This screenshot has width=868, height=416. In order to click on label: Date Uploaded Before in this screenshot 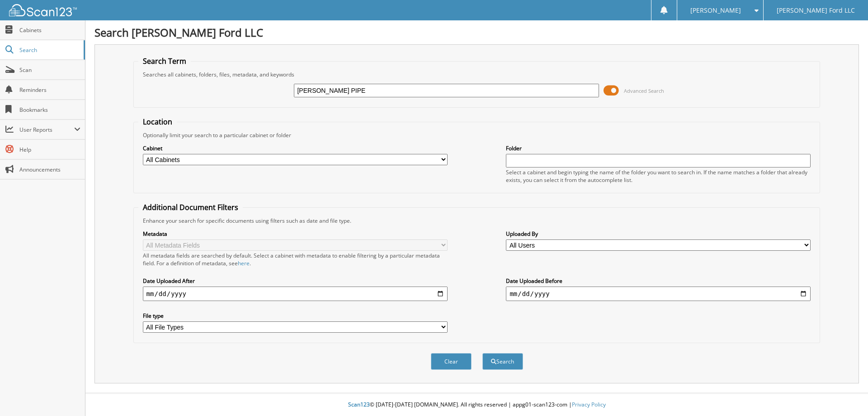, I will do `click(658, 280)`.